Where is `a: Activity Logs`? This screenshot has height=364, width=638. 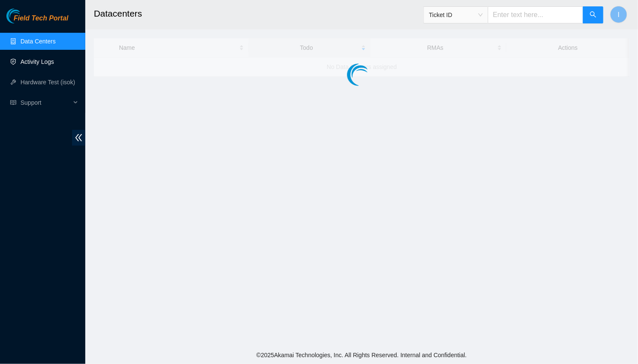 a: Activity Logs is located at coordinates (37, 62).